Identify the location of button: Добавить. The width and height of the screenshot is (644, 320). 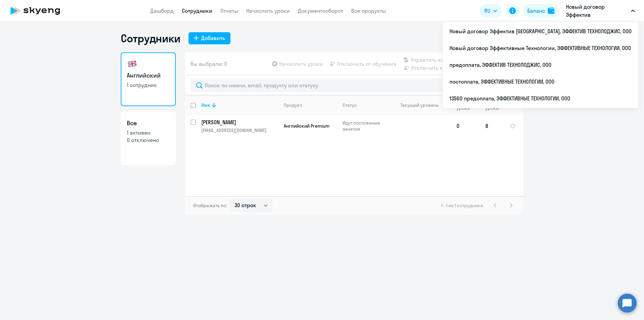
(209, 38).